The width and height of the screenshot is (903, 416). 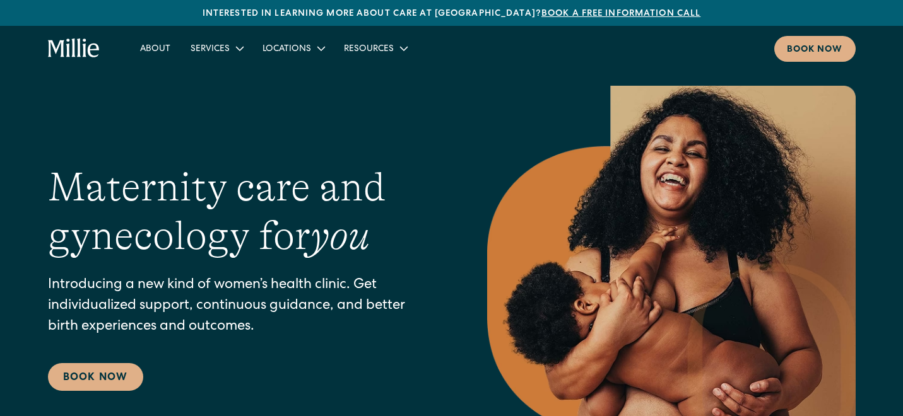 I want to click on h1: Maternity care and gynecology for, so click(x=242, y=212).